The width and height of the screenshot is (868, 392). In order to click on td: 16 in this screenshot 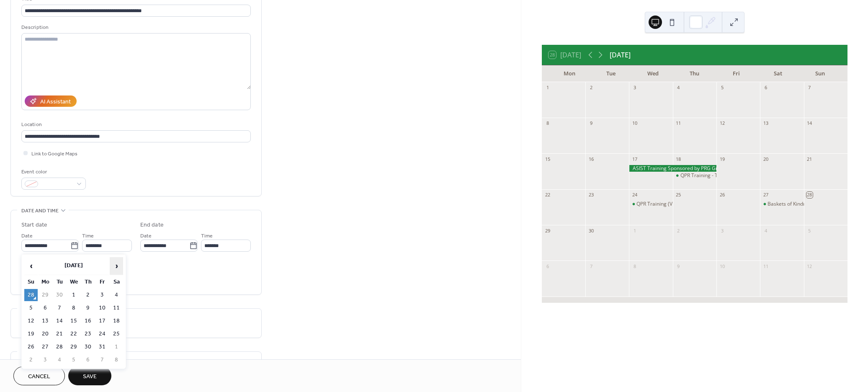, I will do `click(88, 321)`.